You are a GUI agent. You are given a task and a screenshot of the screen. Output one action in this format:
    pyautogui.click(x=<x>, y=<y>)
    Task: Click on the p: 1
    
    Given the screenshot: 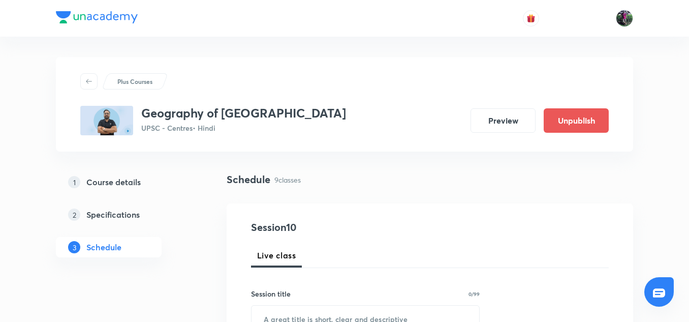 What is the action you would take?
    pyautogui.click(x=74, y=182)
    